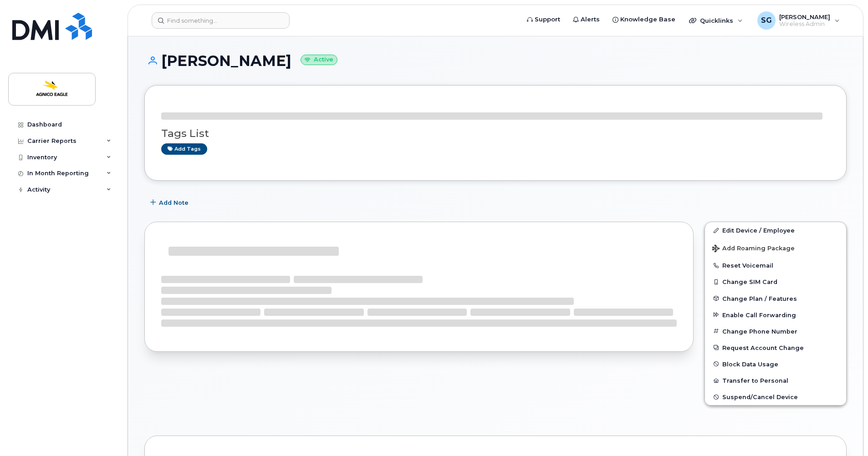 Image resolution: width=868 pixels, height=456 pixels. I want to click on button: Request Account Change, so click(775, 348).